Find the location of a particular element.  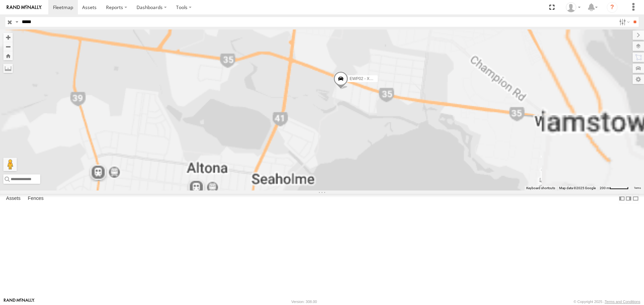

div: Adam Falloon is located at coordinates (573, 8).